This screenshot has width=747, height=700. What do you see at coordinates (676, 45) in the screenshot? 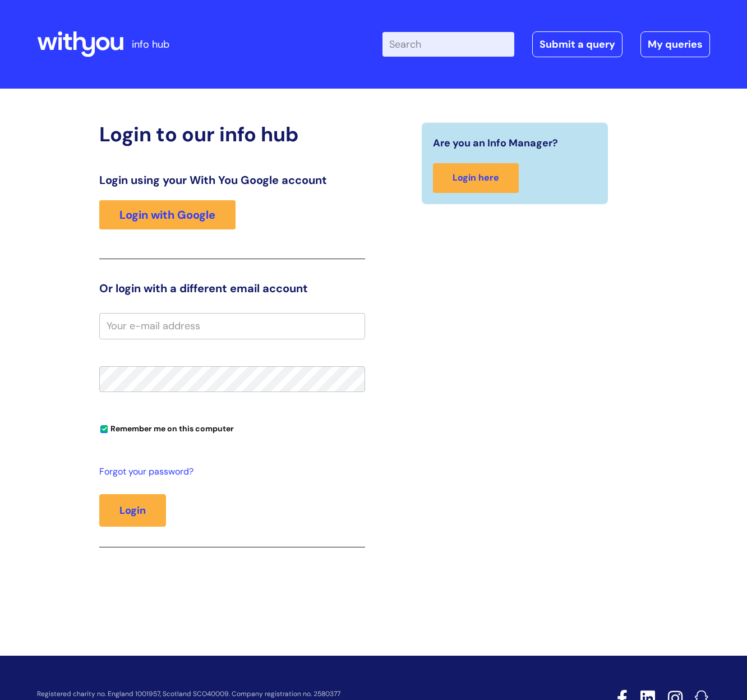
I see `a: My queries` at bounding box center [676, 45].